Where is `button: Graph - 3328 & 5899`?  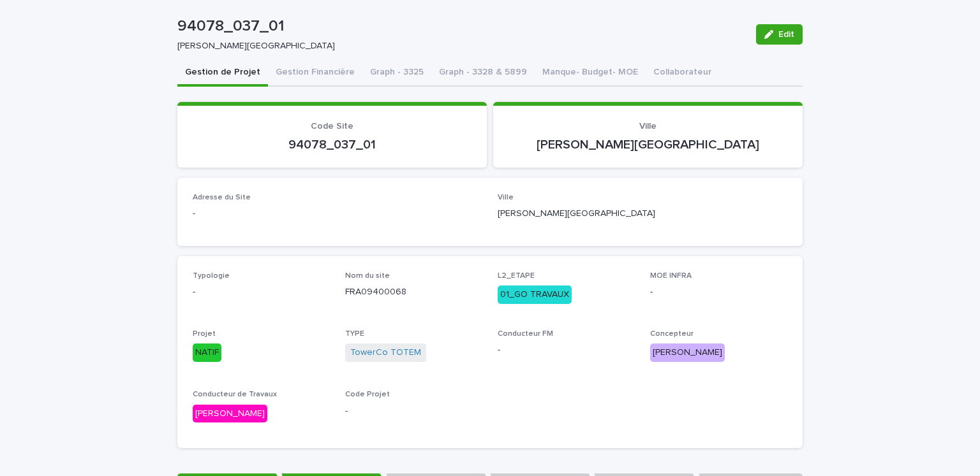
button: Graph - 3328 & 5899 is located at coordinates (483, 73).